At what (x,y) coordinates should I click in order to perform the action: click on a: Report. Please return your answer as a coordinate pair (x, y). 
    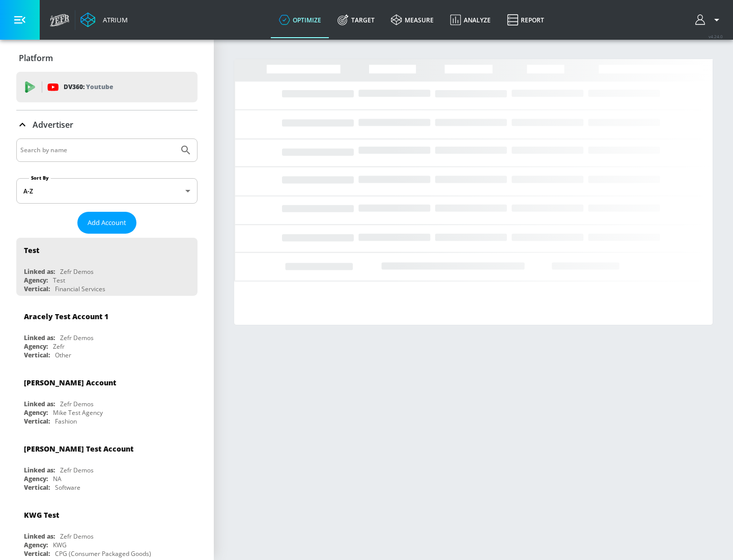
    Looking at the image, I should click on (526, 20).